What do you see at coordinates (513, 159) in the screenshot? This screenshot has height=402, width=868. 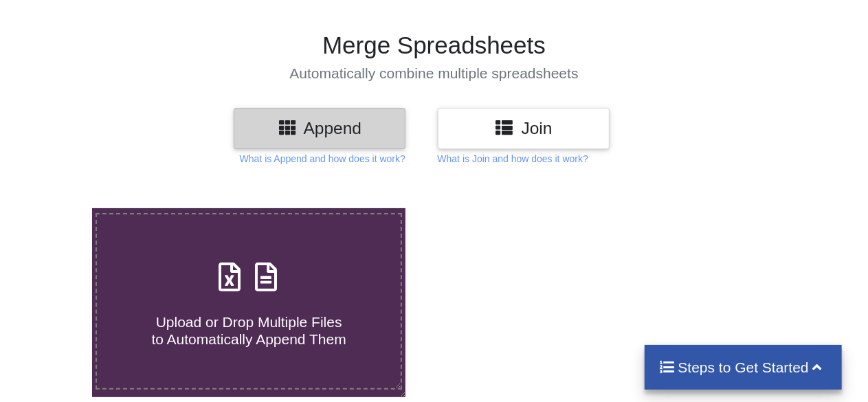 I see `p: What is Join and how does it work?` at bounding box center [513, 159].